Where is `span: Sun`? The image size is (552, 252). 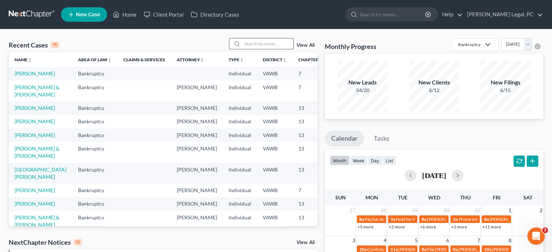 span: Sun is located at coordinates (340, 197).